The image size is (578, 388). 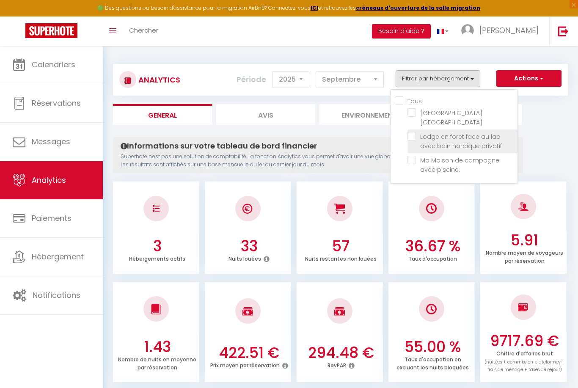 What do you see at coordinates (19, 16) in the screenshot?
I see `button: Ouvrir le widget de chat LiveChat` at bounding box center [19, 16].